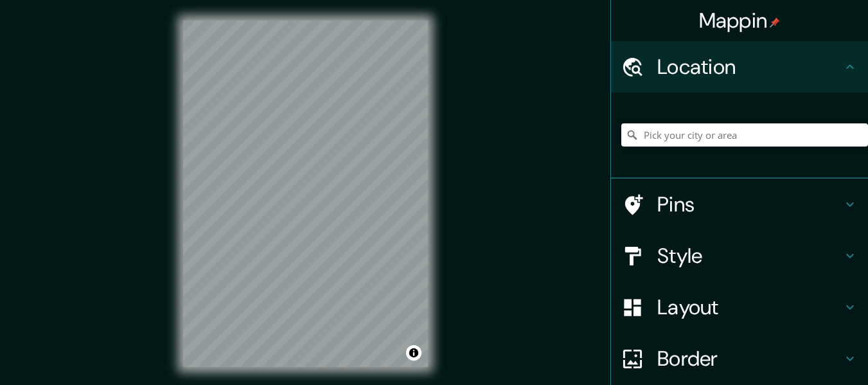 This screenshot has width=868, height=385. What do you see at coordinates (749, 358) in the screenshot?
I see `h4: Border` at bounding box center [749, 358].